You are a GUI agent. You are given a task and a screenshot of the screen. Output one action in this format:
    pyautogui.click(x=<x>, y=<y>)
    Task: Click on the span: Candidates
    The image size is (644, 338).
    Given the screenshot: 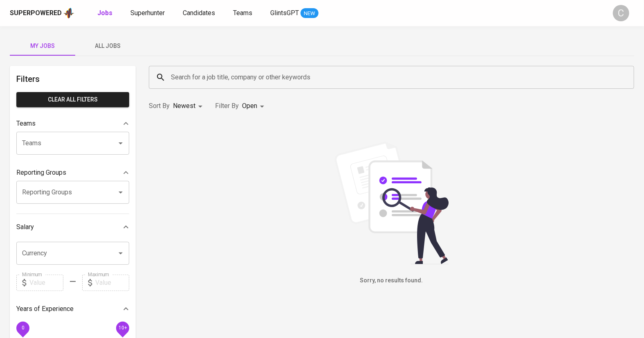 What is the action you would take?
    pyautogui.click(x=199, y=13)
    